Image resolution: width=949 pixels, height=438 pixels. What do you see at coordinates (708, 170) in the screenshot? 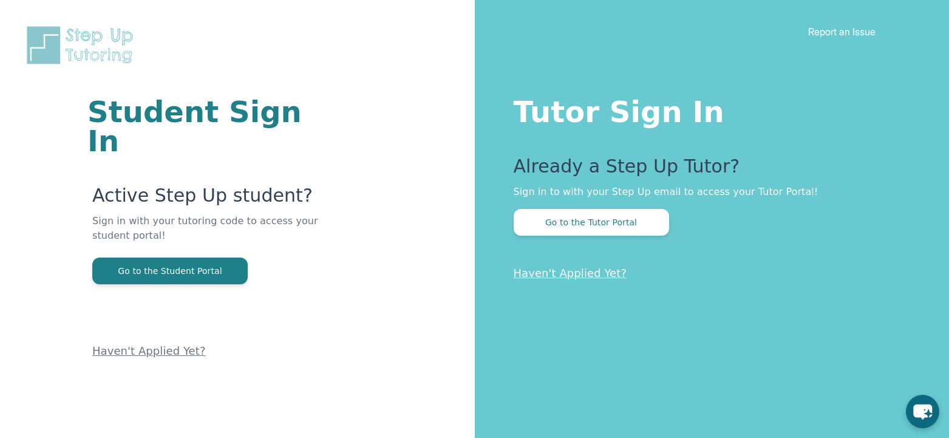
I see `p: Already a Step Up Tutor?` at bounding box center [708, 170].